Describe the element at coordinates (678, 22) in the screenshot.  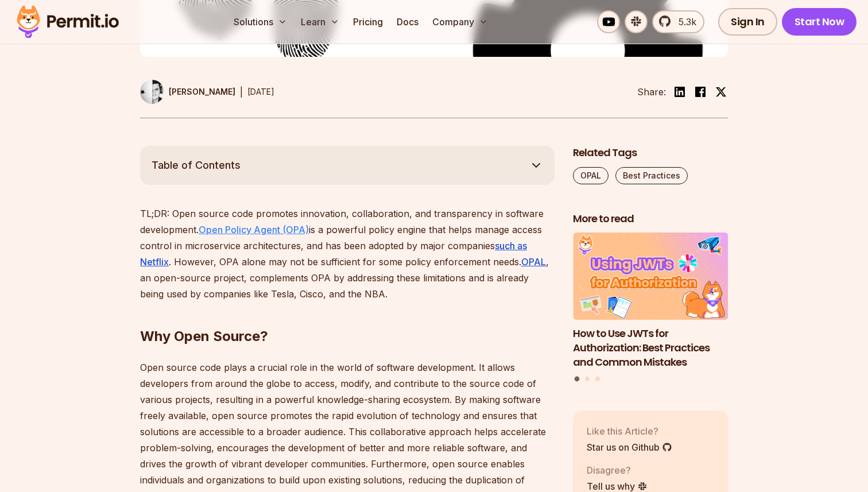
I see `a: 5.3k` at that location.